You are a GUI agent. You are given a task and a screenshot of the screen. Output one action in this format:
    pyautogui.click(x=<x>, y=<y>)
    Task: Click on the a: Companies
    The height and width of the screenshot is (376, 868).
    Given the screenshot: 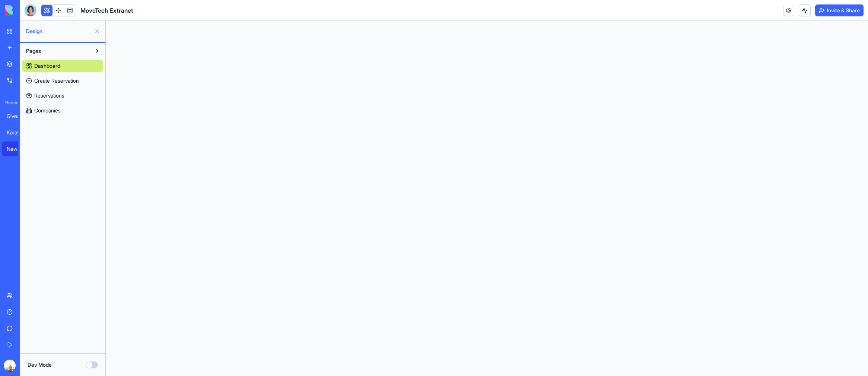 What is the action you would take?
    pyautogui.click(x=62, y=111)
    